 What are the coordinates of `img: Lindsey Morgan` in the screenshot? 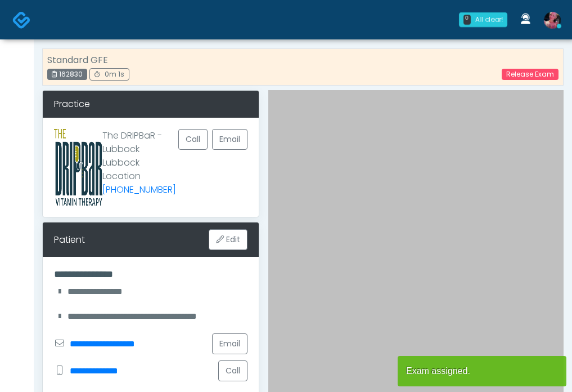 It's located at (553, 20).